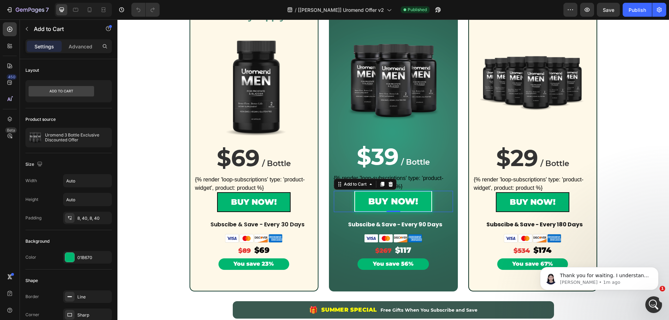  What do you see at coordinates (34, 164) in the screenshot?
I see `div: Size` at bounding box center [34, 164].